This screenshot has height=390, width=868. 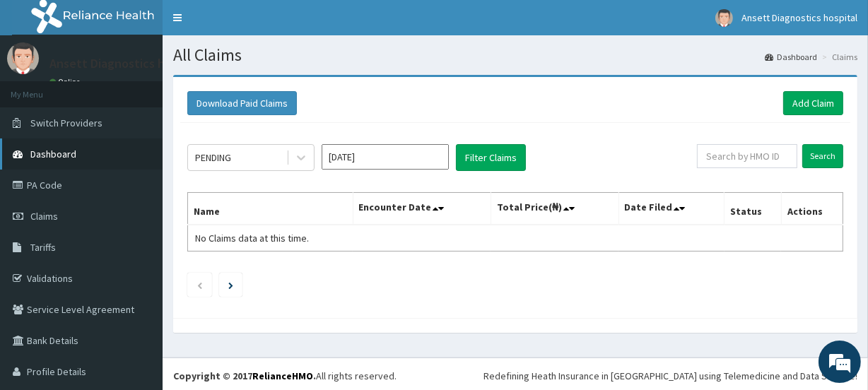 I want to click on h1: All Claims, so click(x=515, y=55).